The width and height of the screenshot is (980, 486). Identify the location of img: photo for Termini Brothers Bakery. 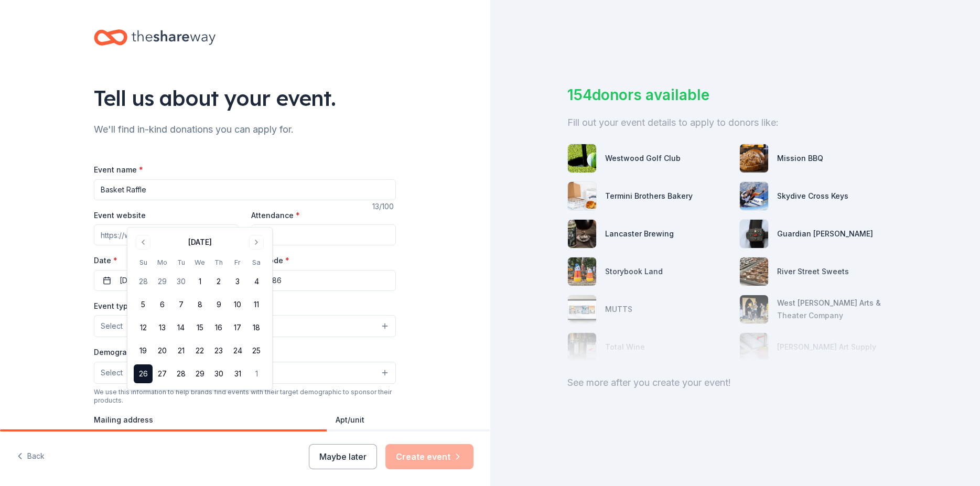
(581, 196).